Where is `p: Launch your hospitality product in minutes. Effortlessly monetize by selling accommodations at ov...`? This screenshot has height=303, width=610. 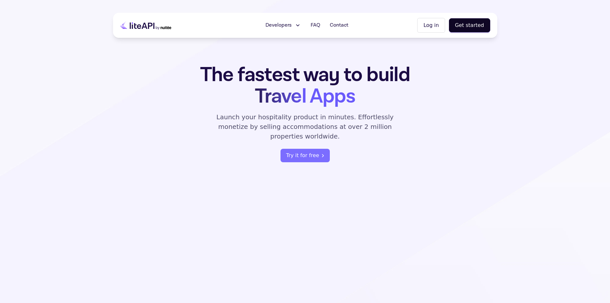 p: Launch your hospitality product in minutes. Effortlessly monetize by selling accommodations at ov... is located at coordinates (305, 127).